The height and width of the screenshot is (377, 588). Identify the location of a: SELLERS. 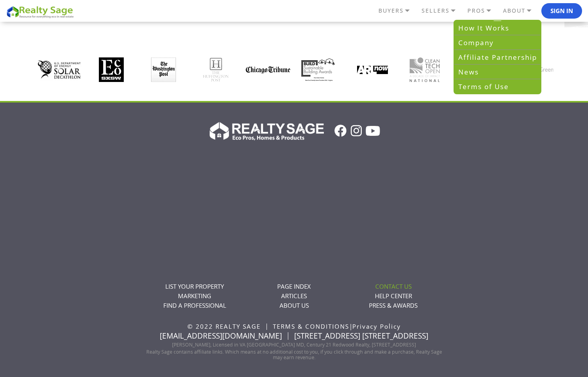
(442, 10).